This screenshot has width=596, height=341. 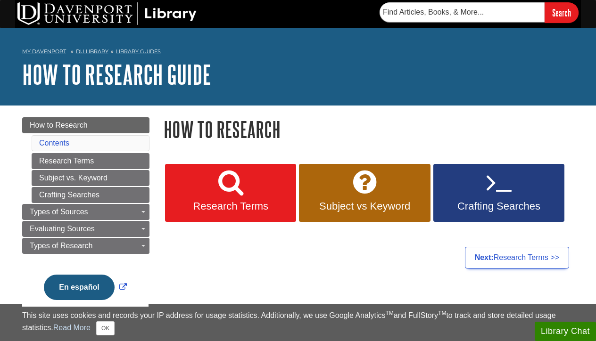 I want to click on nav: breadcrumb, so click(x=298, y=53).